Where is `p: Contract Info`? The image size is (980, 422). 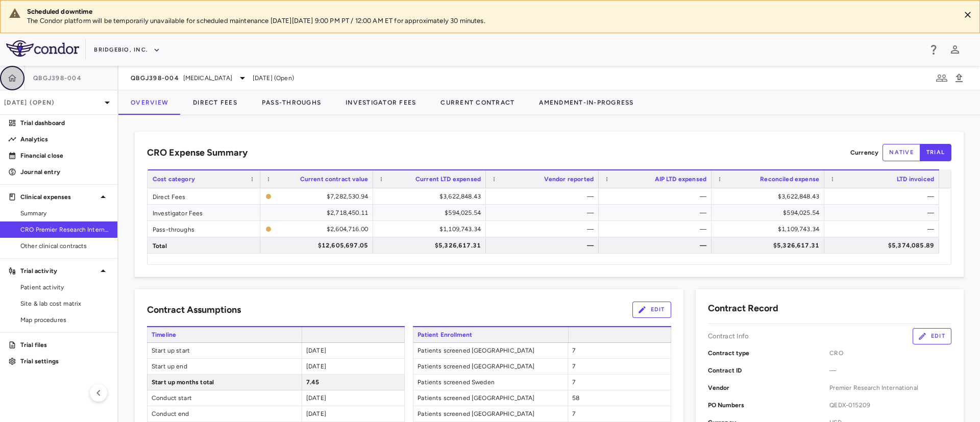 p: Contract Info is located at coordinates (728, 336).